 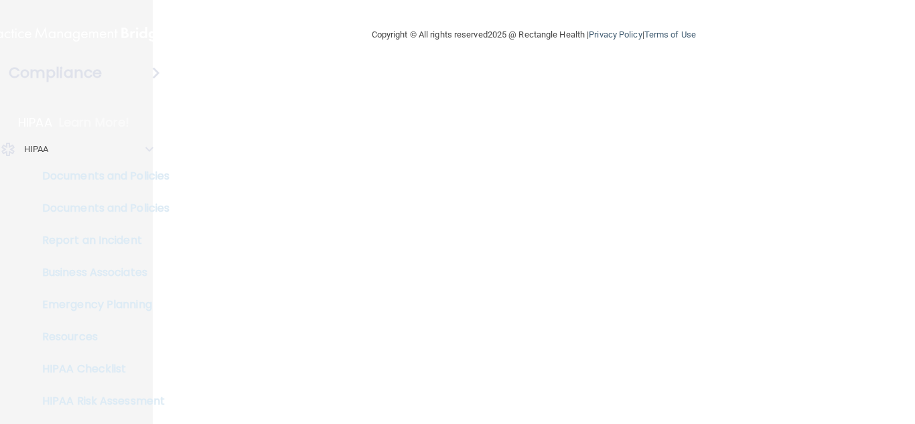 I want to click on div: Copyright © All rights reserved 2025 @ Rectangle Health | |, so click(x=534, y=35).